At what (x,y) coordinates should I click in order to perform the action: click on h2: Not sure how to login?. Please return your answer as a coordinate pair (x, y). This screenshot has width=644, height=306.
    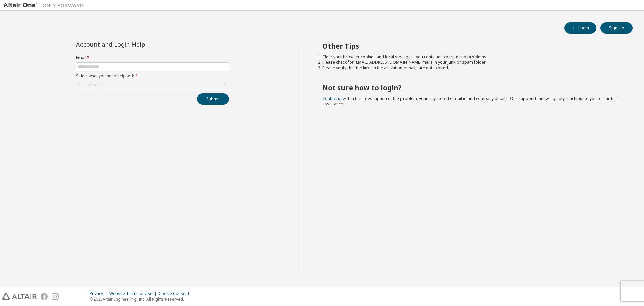
    Looking at the image, I should click on (471, 88).